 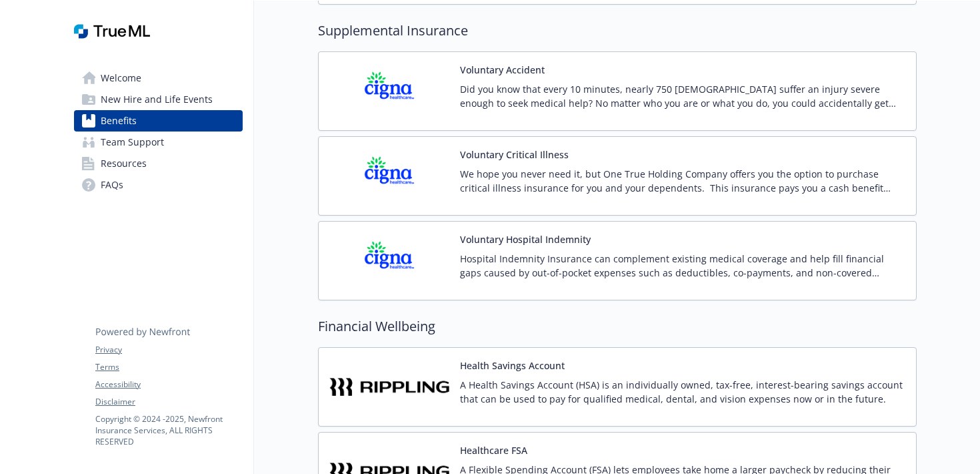 I want to click on p: We hope you never need it, but One True Holding Company offers you the option to purchase critica..., so click(x=683, y=181).